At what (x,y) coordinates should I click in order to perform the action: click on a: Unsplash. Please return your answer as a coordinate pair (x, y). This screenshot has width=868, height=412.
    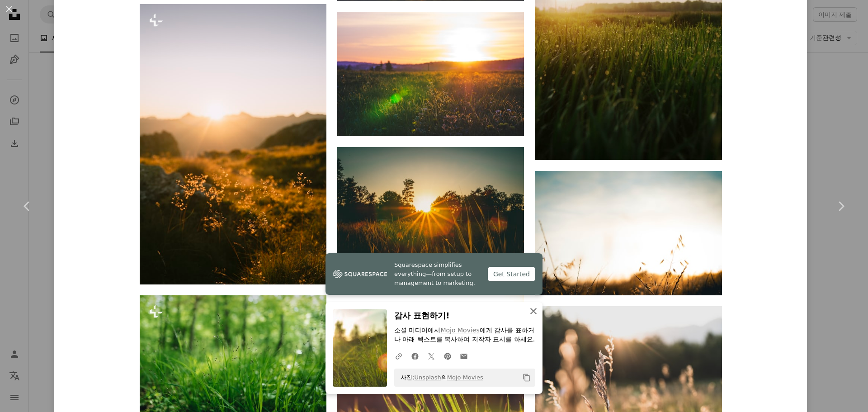
    Looking at the image, I should click on (427, 377).